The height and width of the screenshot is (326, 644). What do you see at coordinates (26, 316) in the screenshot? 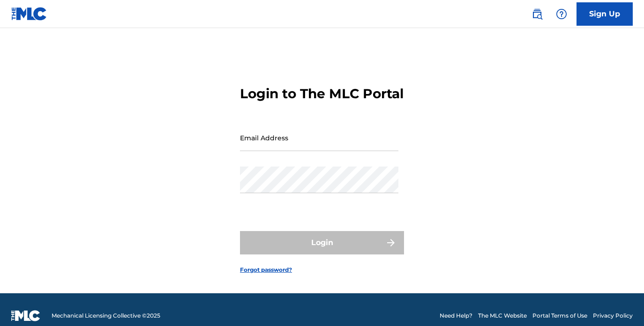
I see `img: logo` at bounding box center [26, 316].